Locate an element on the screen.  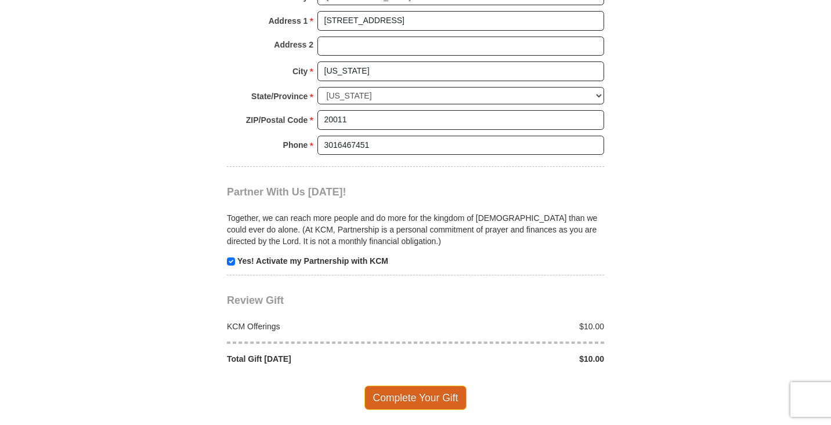
span: Review Gift is located at coordinates (255, 301).